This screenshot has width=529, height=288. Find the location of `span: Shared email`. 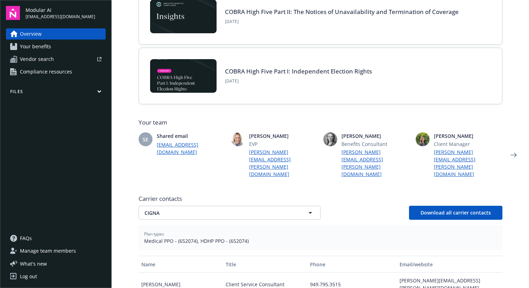

span: Shared email is located at coordinates (191, 136).